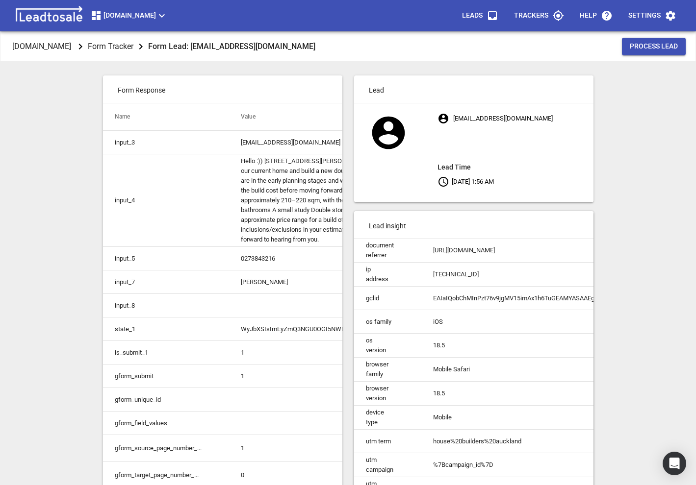  What do you see at coordinates (654, 47) in the screenshot?
I see `span: Process Lead` at bounding box center [654, 47].